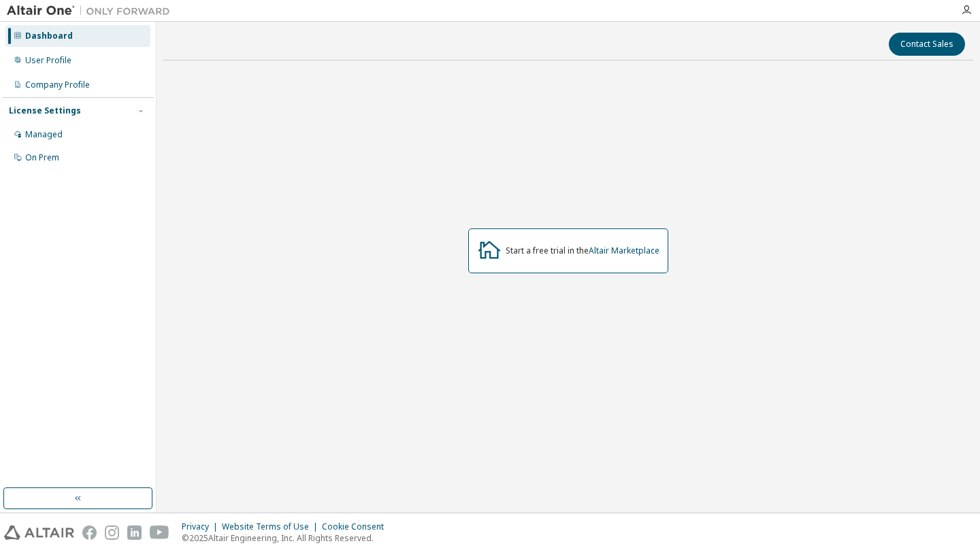 The image size is (980, 552). What do you see at coordinates (49, 36) in the screenshot?
I see `div: Dashboard` at bounding box center [49, 36].